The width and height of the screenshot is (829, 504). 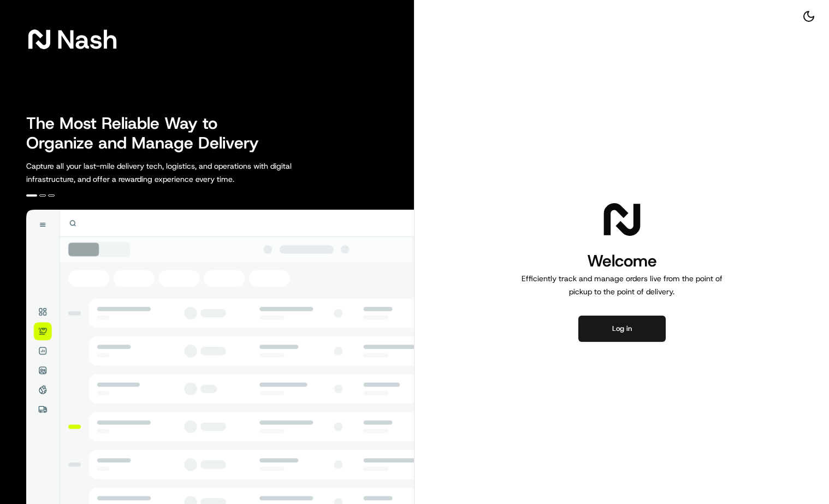 What do you see at coordinates (184, 172) in the screenshot?
I see `p: Capture all your last-mile delivery tech, logistics, and operations with digital infrastructure, ...` at bounding box center [184, 172].